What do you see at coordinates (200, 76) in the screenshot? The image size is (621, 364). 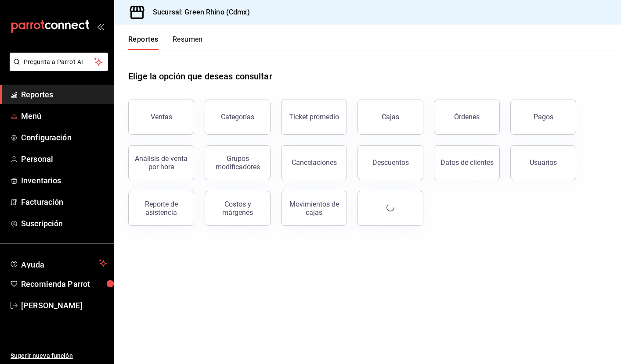 I see `h1: Elige la opción que deseas consultar` at bounding box center [200, 76].